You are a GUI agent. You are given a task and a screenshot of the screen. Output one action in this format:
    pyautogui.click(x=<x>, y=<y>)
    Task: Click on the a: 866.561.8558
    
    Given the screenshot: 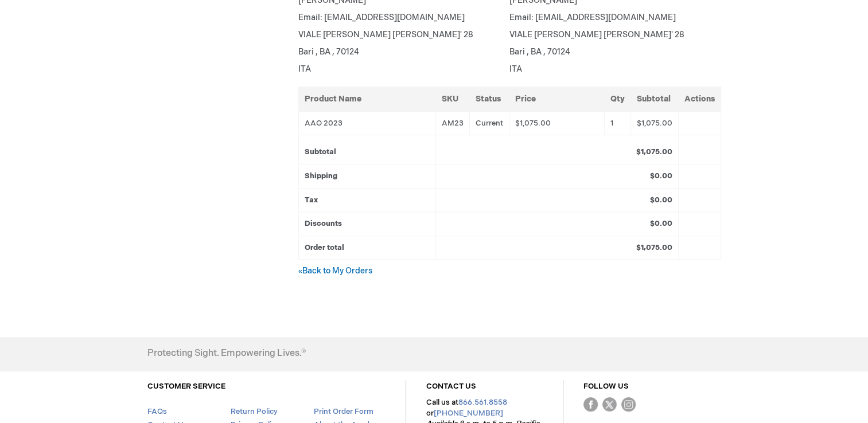 What is the action you would take?
    pyautogui.click(x=482, y=402)
    